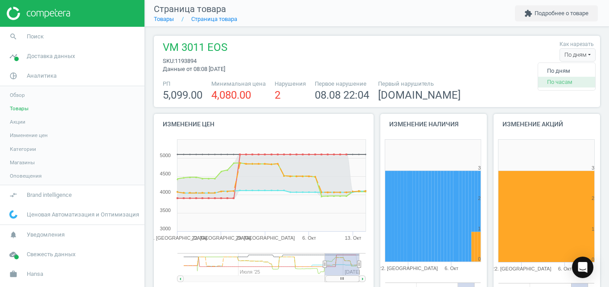 The height and width of the screenshot is (287, 609). Describe the element at coordinates (19, 108) in the screenshot. I see `span: Товары` at that location.